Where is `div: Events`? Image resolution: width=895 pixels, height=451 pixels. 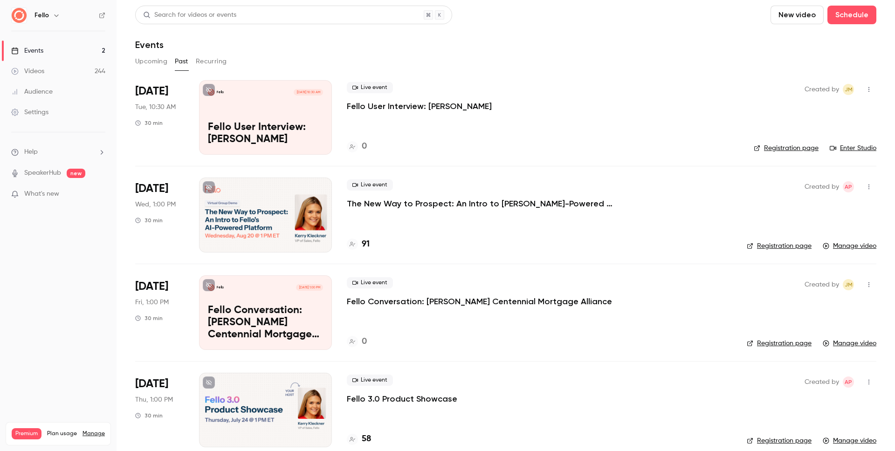 div: Events is located at coordinates (27, 51).